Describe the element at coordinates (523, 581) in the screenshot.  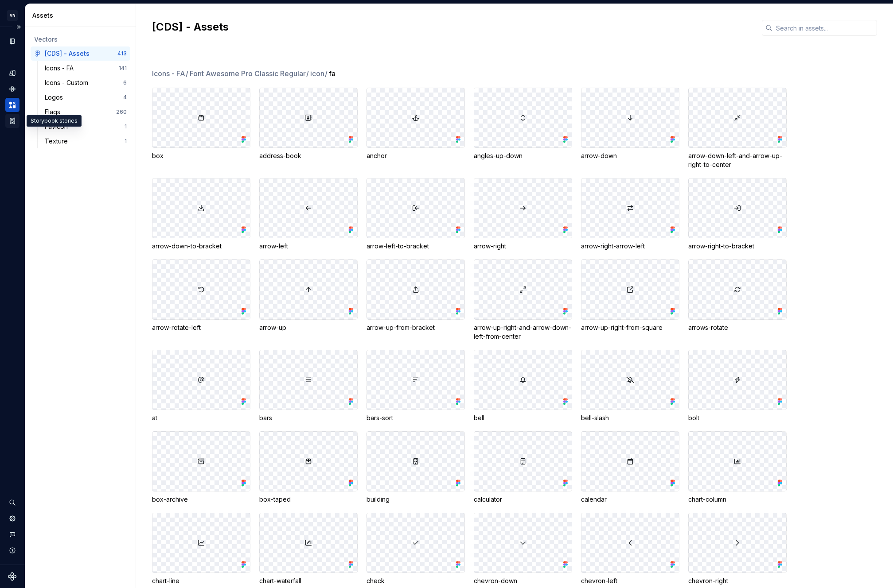
I see `div: chevron-down` at that location.